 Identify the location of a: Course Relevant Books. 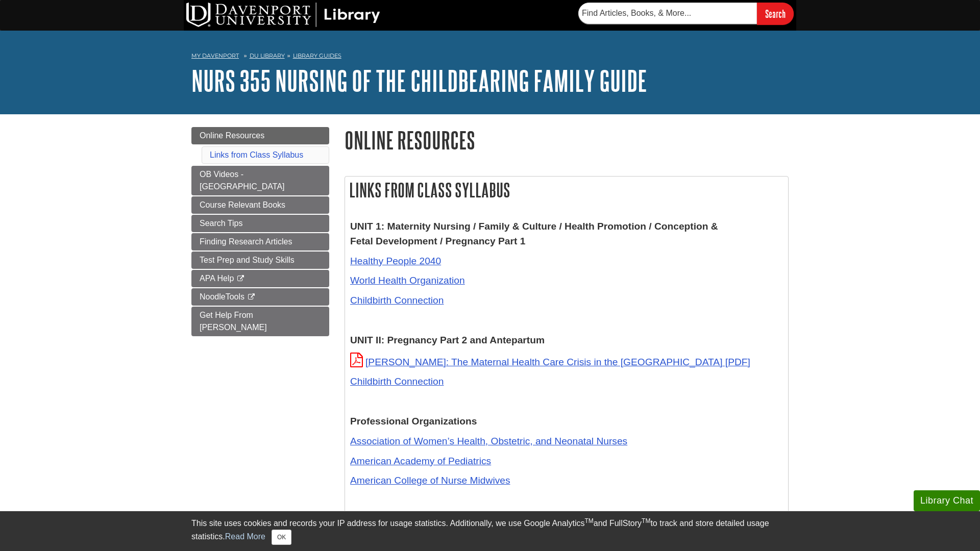
(260, 205).